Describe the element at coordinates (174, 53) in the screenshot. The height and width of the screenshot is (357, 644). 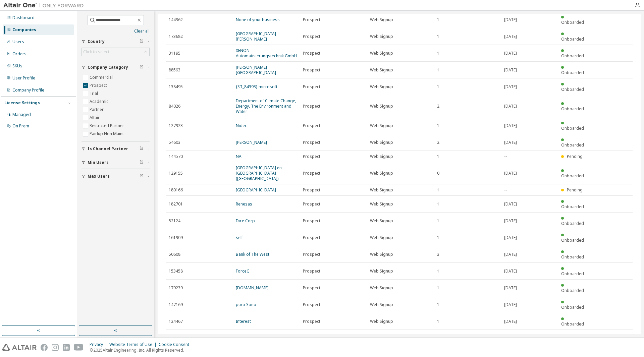
I see `span: 31195` at that location.